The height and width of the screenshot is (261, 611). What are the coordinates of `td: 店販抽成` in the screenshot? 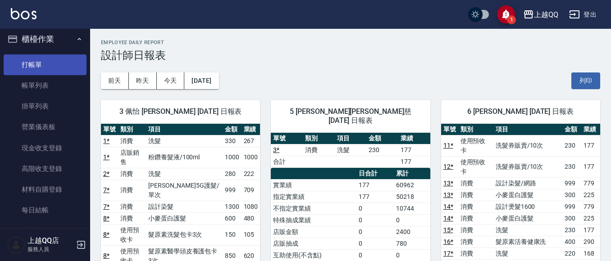 It's located at (314, 244).